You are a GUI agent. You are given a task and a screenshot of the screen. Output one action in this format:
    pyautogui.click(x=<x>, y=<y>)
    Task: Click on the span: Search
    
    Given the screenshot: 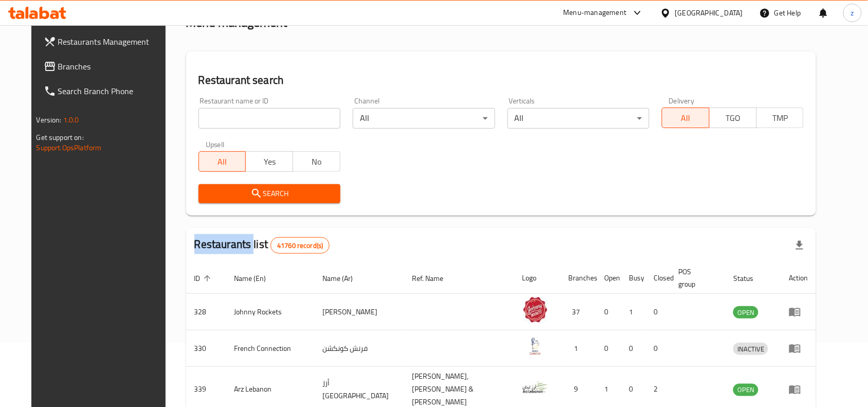 What is the action you would take?
    pyautogui.click(x=270, y=194)
    